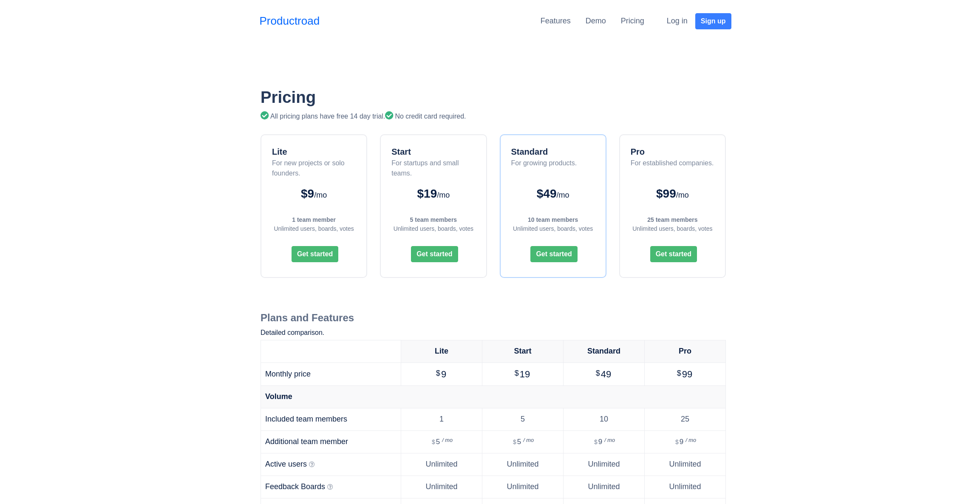  I want to click on p: Detailed comparison., so click(493, 333).